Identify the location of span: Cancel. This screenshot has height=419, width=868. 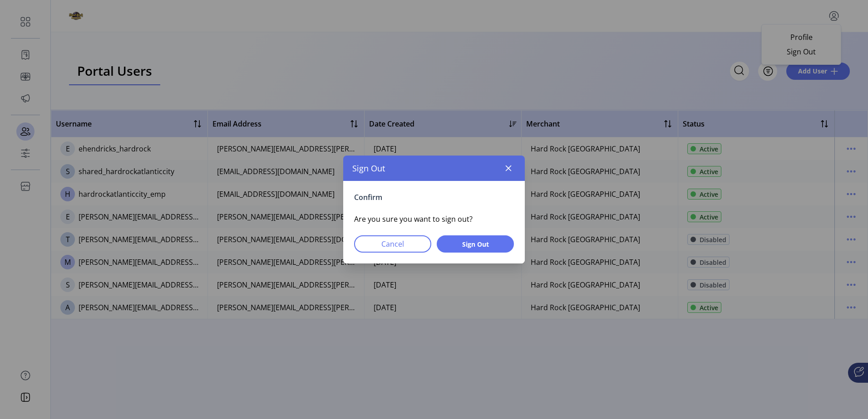
(393, 244).